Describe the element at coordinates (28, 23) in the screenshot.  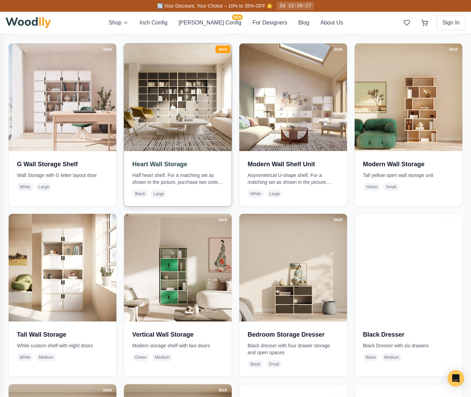
I see `img: Woodlly` at that location.